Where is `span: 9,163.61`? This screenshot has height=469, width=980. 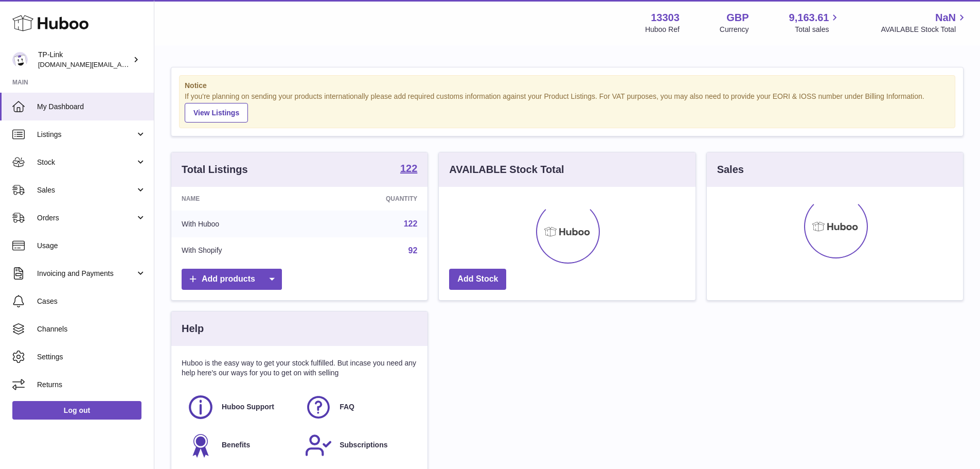 span: 9,163.61 is located at coordinates (809, 18).